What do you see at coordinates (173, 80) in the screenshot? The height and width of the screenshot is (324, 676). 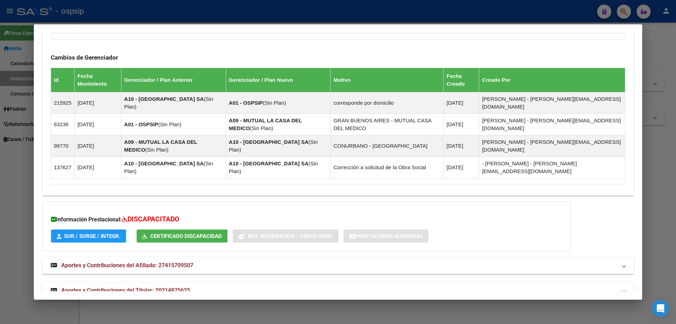 I see `th: Gerenciador / Plan Anterior` at bounding box center [173, 80].